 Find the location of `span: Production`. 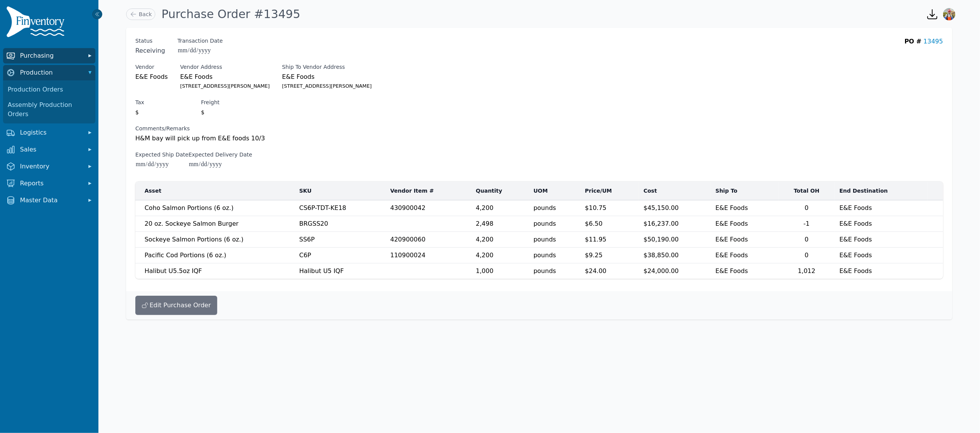

span: Production is located at coordinates (51, 73).